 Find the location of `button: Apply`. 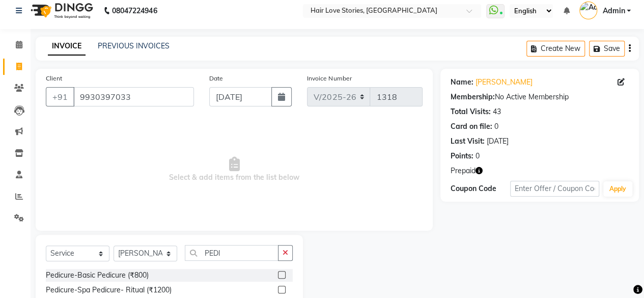

button: Apply is located at coordinates (617, 189).